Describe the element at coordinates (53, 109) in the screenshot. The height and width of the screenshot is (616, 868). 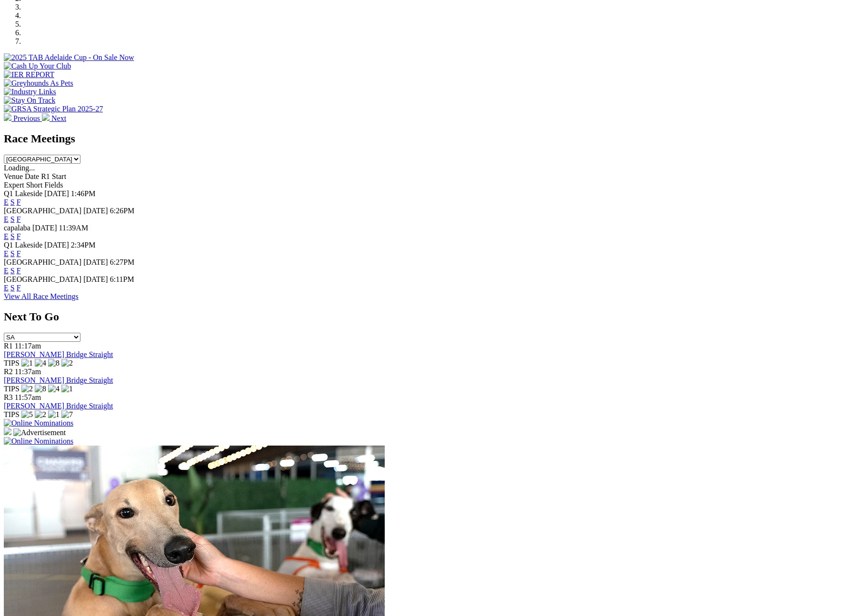
I see `img: GRSA Strategic Plan 2025-27` at that location.